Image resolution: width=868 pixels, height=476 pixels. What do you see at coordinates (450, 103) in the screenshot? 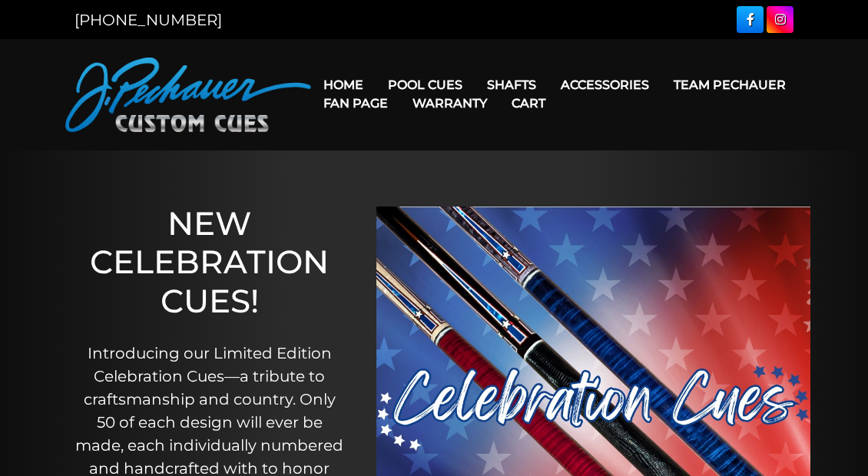
I see `a: Warranty` at bounding box center [450, 103].